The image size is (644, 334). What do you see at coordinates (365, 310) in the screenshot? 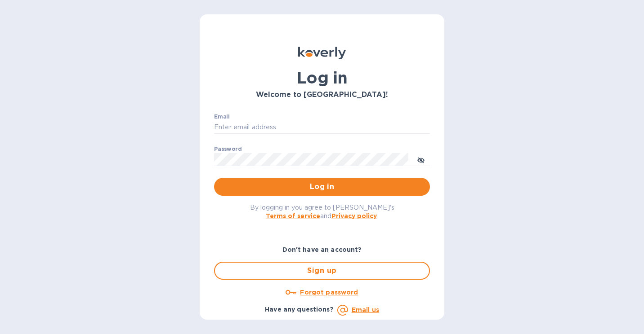
I see `b: Email us` at bounding box center [365, 310].